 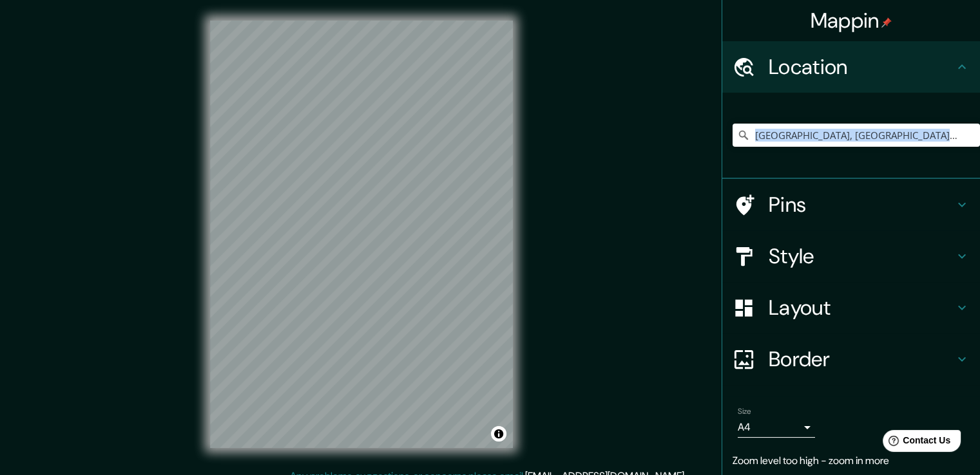 I want to click on div: Pins, so click(x=851, y=205).